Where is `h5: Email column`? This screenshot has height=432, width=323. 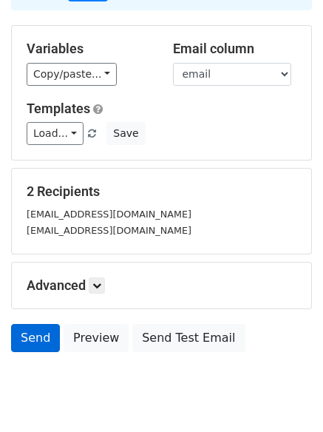 h5: Email column is located at coordinates (235, 49).